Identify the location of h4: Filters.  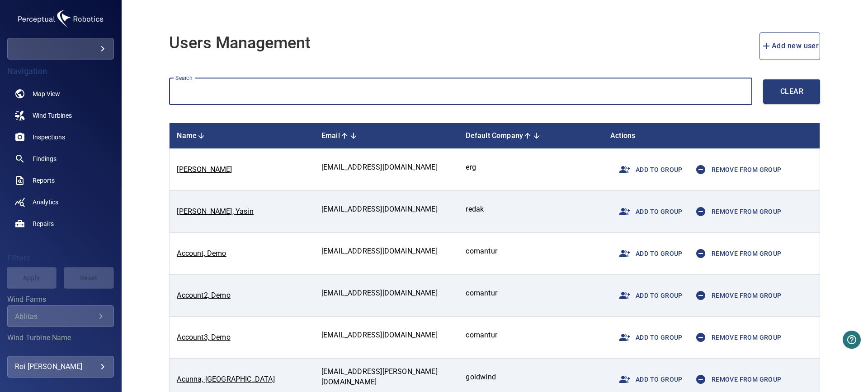
(60, 259).